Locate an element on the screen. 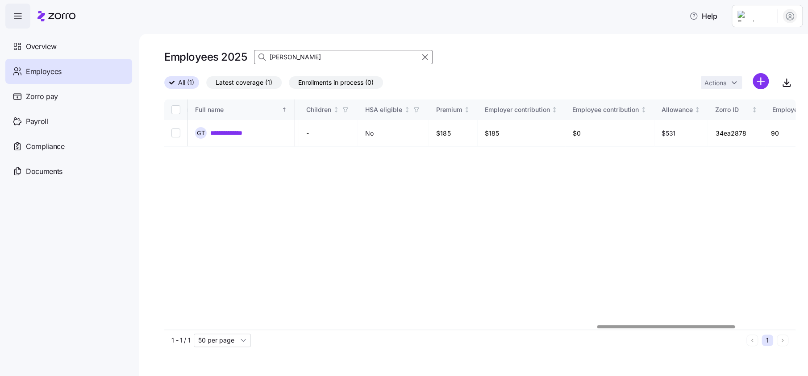  div: HSA eligible is located at coordinates (384, 110).